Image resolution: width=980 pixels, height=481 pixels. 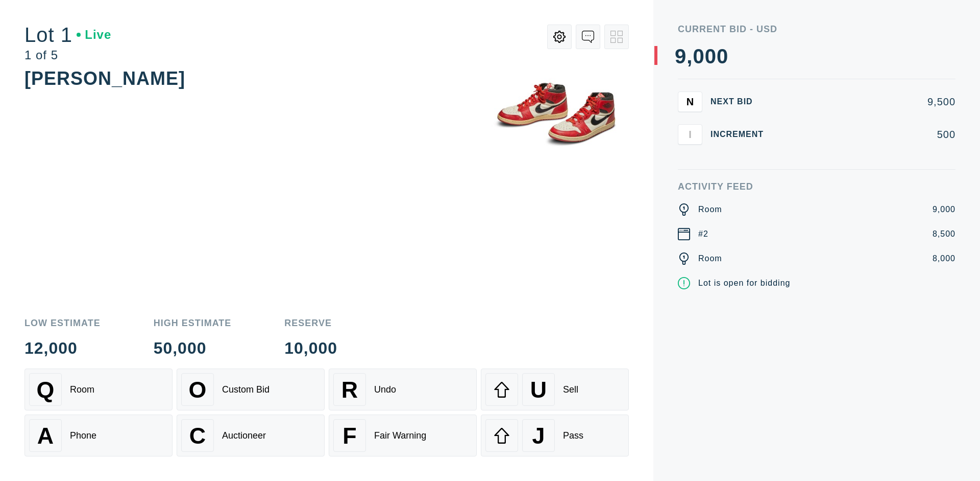 What do you see at coordinates (744, 283) in the screenshot?
I see `div: Lot is open for bidding` at bounding box center [744, 283].